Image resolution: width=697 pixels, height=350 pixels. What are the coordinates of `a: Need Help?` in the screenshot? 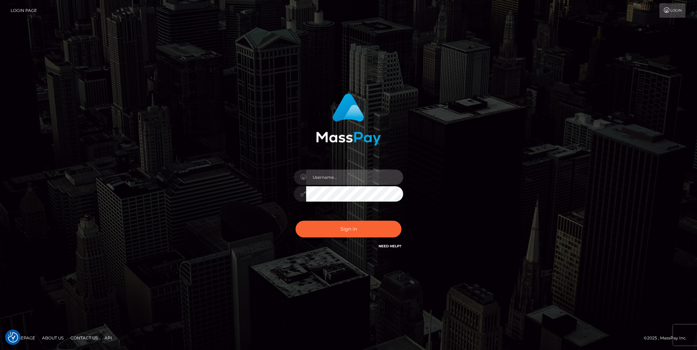 It's located at (390, 246).